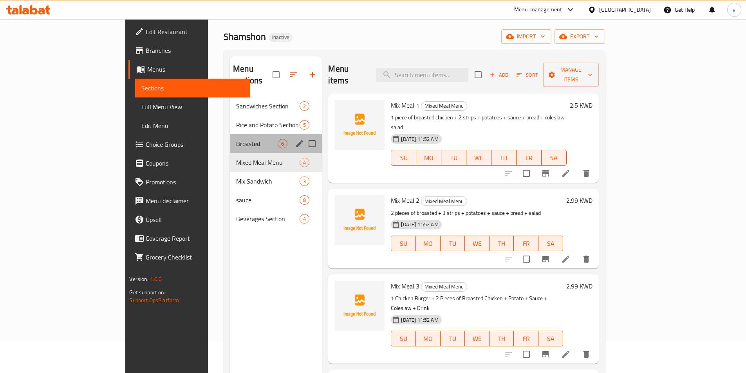 The width and height of the screenshot is (746, 373). What do you see at coordinates (192, 126) in the screenshot?
I see `span: Edit Menu` at bounding box center [192, 126].